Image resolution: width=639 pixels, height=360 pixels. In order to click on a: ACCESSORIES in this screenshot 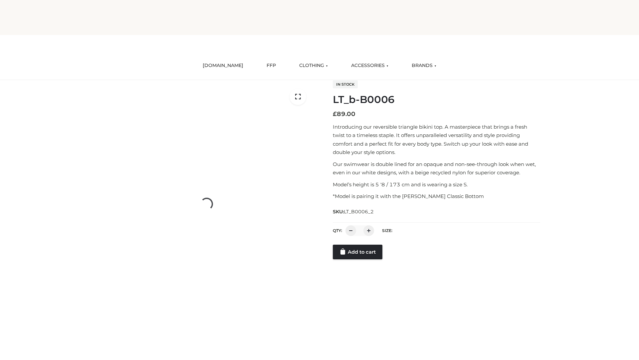, I will do `click(370, 66)`.